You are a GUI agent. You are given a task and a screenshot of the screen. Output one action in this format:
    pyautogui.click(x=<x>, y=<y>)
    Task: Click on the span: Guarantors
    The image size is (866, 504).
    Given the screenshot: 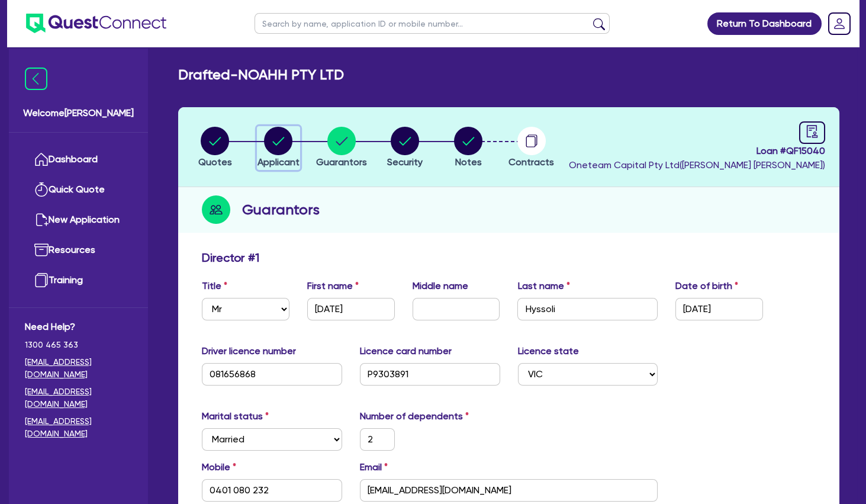 What is the action you would take?
    pyautogui.click(x=342, y=161)
    